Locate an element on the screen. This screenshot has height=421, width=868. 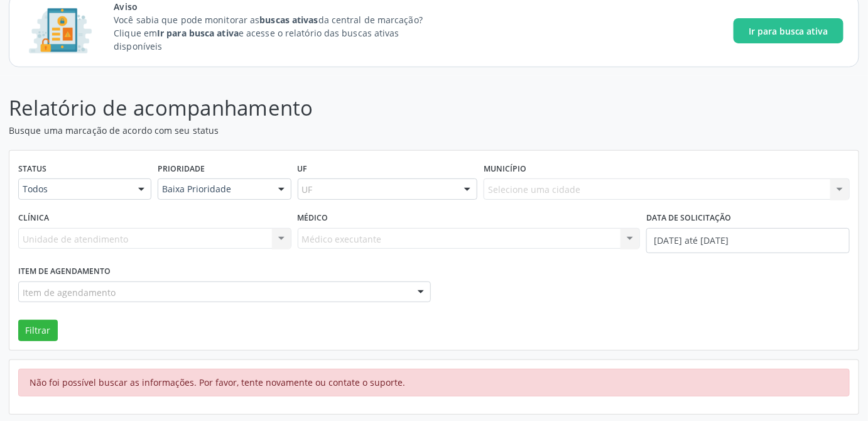
label: Município is located at coordinates (505, 169).